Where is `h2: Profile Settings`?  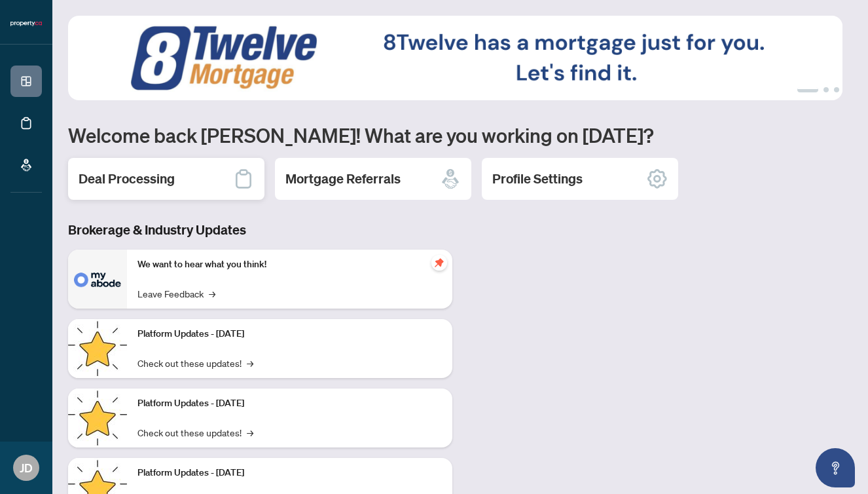
h2: Profile Settings is located at coordinates (538, 178).